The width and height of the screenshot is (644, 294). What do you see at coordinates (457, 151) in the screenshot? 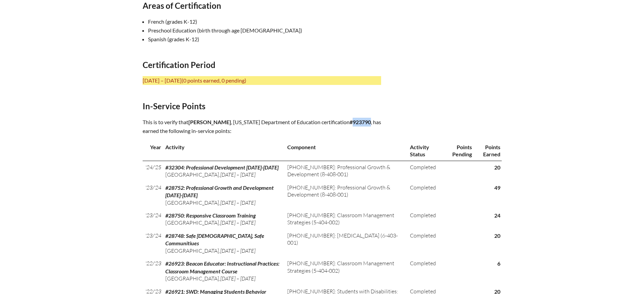
I see `th: Points Pending` at bounding box center [457, 151].